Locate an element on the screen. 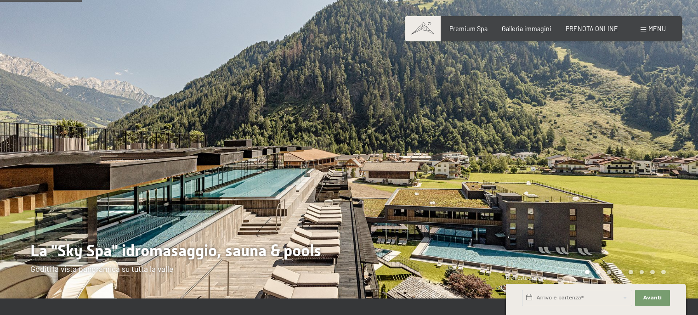 The width and height of the screenshot is (698, 315). div: Carousel Page 4 is located at coordinates (620, 273).